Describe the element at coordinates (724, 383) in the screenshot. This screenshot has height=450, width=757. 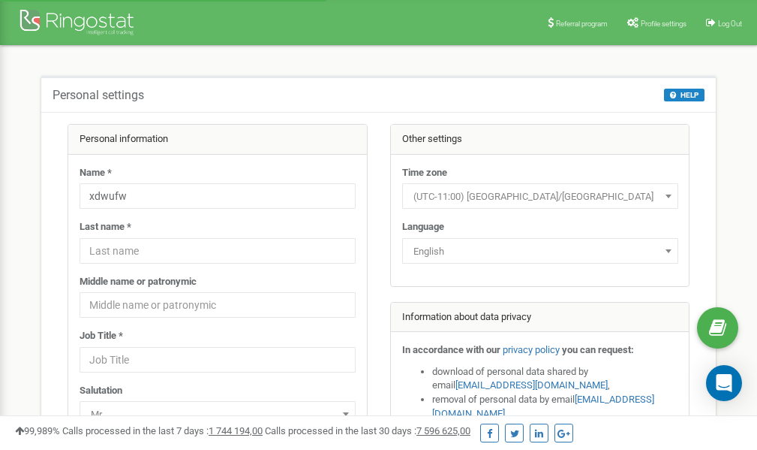
I see `div: Open Intercom Messenger` at that location.